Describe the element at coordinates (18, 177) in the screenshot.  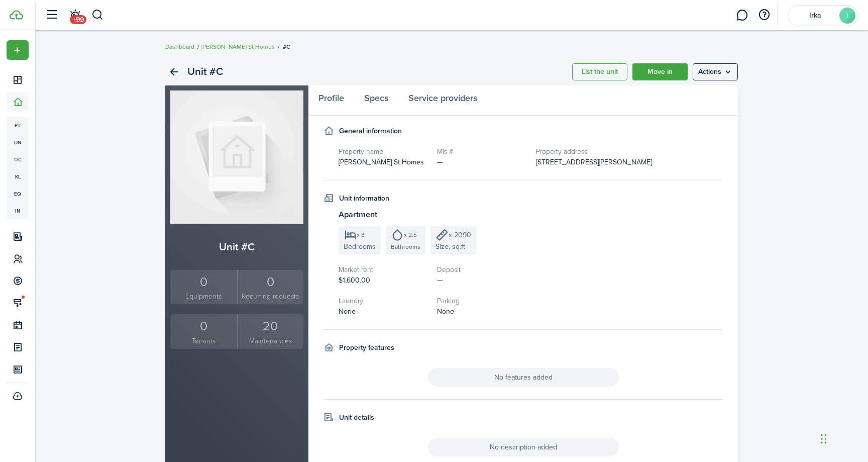
I see `a: kl` at that location.